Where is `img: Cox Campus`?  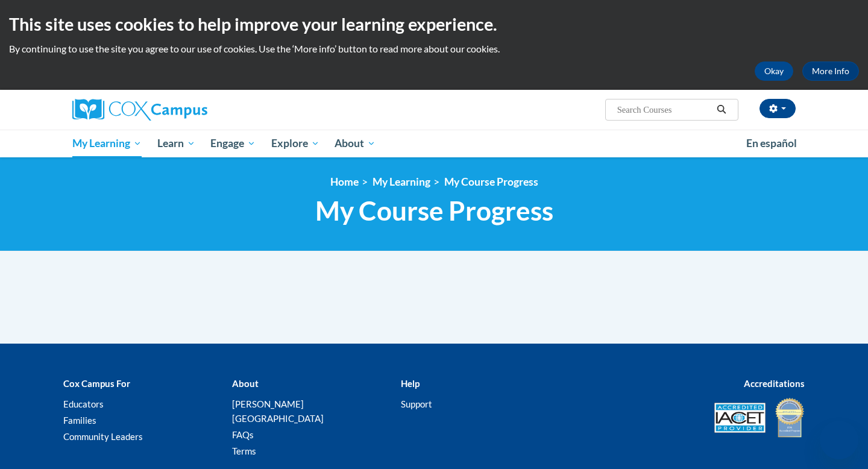
img: Cox Campus is located at coordinates (140, 110).